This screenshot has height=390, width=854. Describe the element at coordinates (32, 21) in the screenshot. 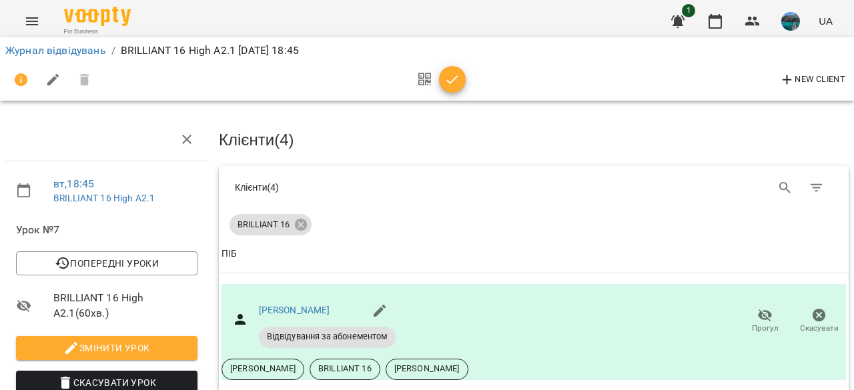

I see `button: Menu` at that location.